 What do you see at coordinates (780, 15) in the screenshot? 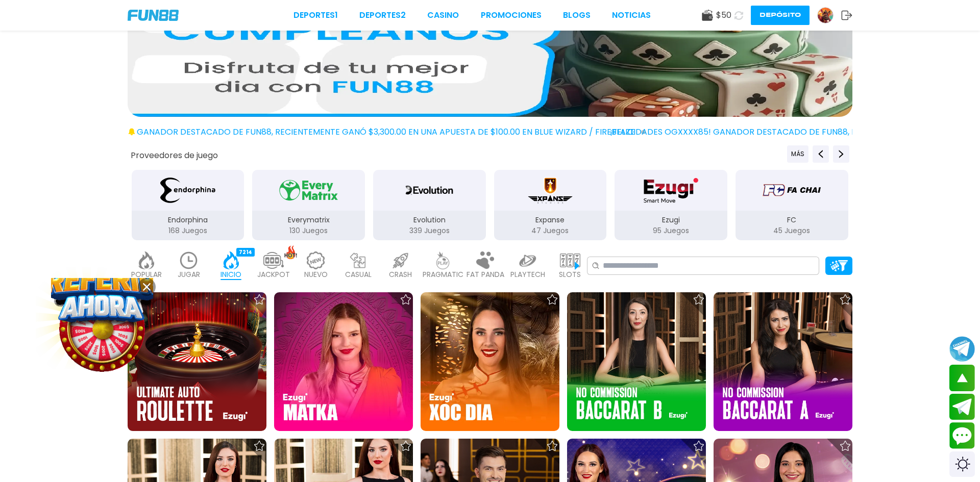
I see `button: Depósito` at bounding box center [780, 15].